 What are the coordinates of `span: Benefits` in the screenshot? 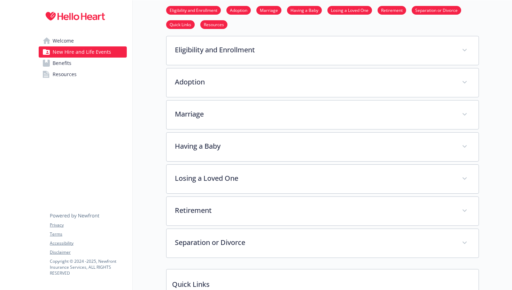 It's located at (62, 63).